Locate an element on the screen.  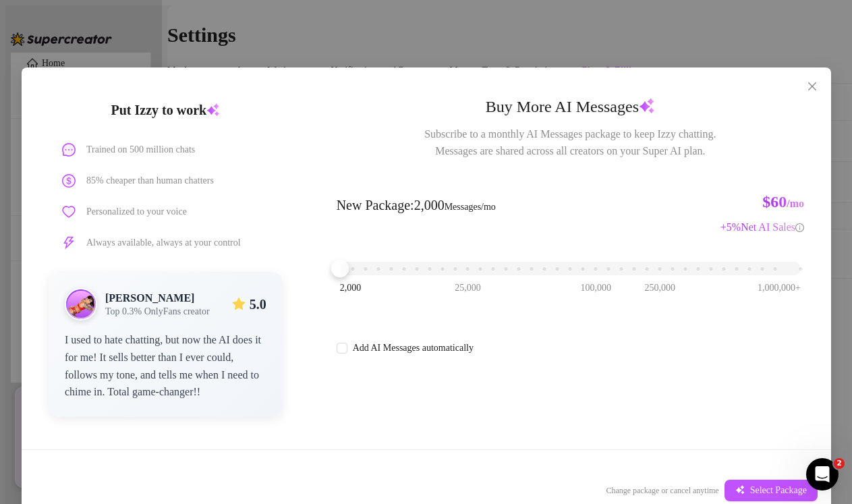
button: Get started with the Desktop app ⭐️ is located at coordinates (156, 365).